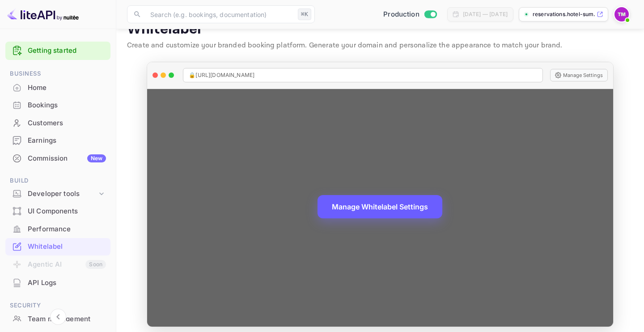 The height and width of the screenshot is (332, 644). Describe the element at coordinates (622, 14) in the screenshot. I see `img: Taisser Moustafa` at that location.